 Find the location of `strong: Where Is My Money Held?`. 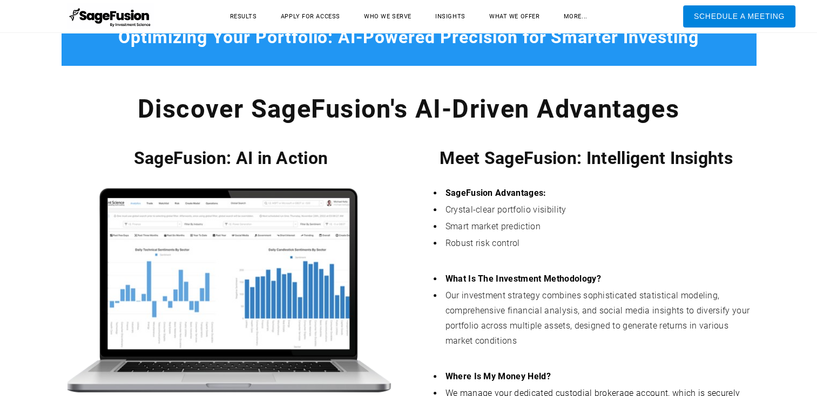

strong: Where Is My Money Held? is located at coordinates (498, 376).